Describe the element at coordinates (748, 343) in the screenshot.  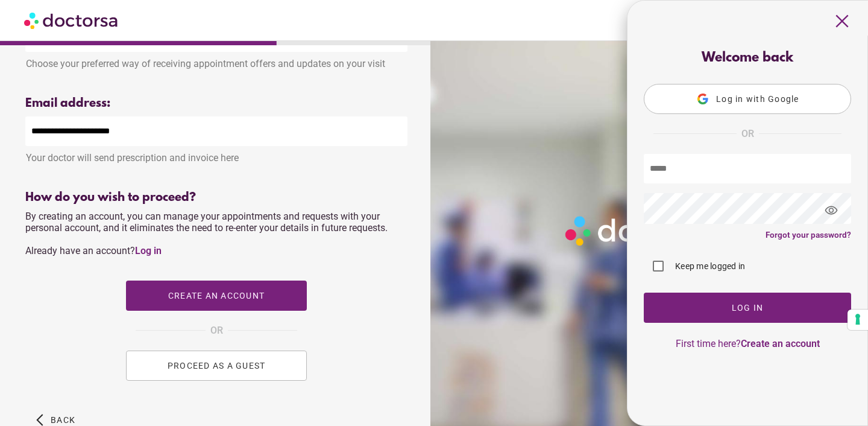
I see `p: First time here?` at that location.